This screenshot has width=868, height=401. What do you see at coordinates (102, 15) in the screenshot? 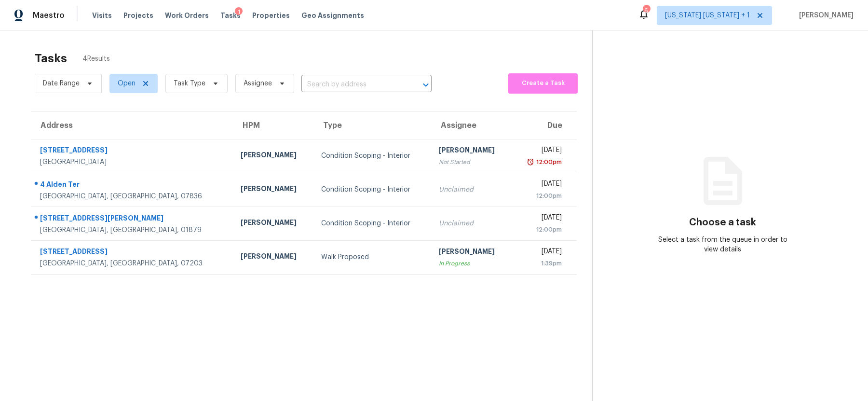
I see `span: Visits` at bounding box center [102, 15].